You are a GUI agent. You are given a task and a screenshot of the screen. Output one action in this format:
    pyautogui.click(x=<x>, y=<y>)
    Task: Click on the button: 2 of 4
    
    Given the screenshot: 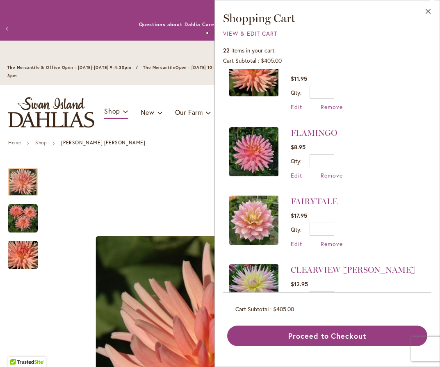 What is the action you would take?
    pyautogui.click(x=215, y=33)
    